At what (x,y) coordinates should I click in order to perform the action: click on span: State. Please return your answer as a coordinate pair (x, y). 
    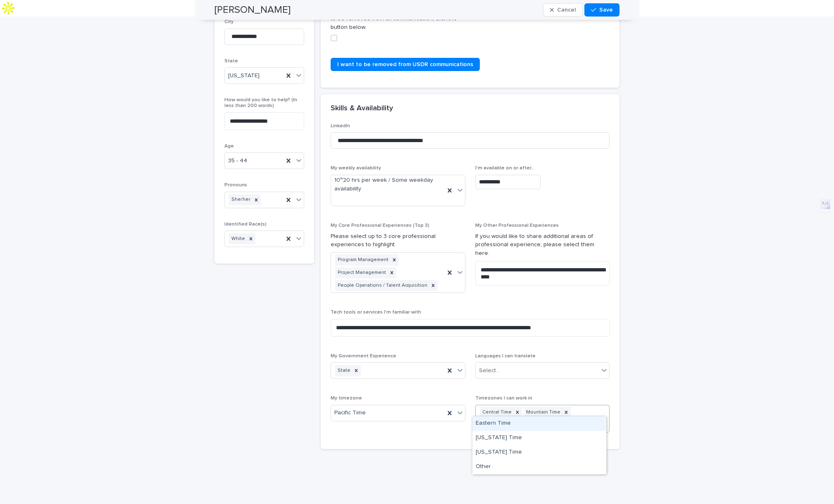
    Looking at the image, I should click on (231, 61).